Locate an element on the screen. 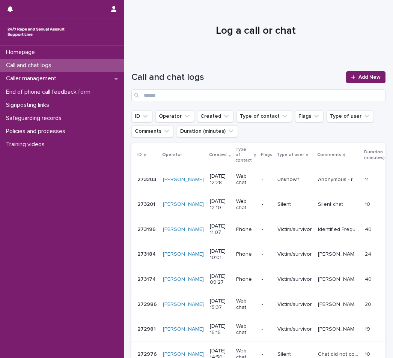 This screenshot has width=393, height=358. p: Call and chat logs is located at coordinates (30, 65).